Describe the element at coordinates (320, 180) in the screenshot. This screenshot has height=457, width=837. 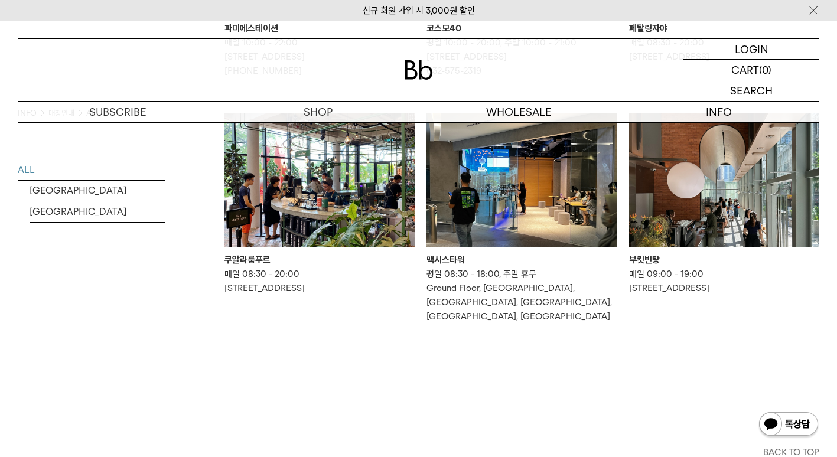
I see `img: 쿠알라룸푸르` at that location.